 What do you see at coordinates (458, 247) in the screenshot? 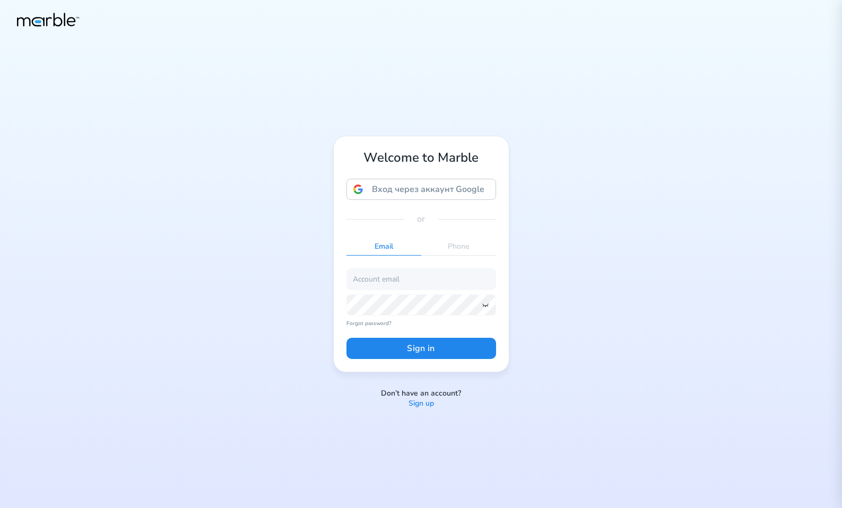
I see `p: Phone` at bounding box center [458, 247].